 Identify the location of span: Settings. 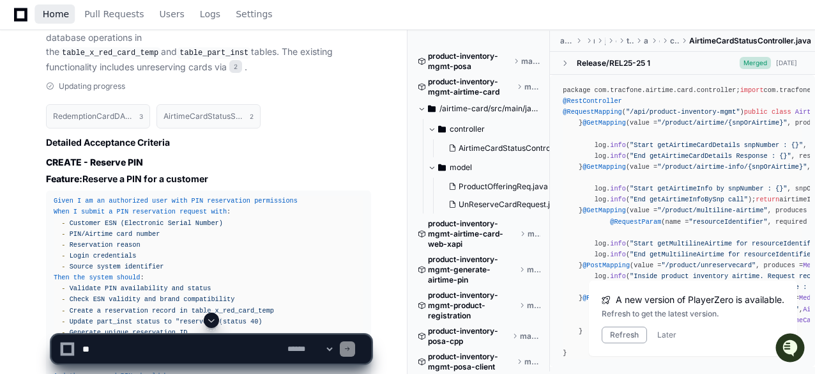
(254, 14).